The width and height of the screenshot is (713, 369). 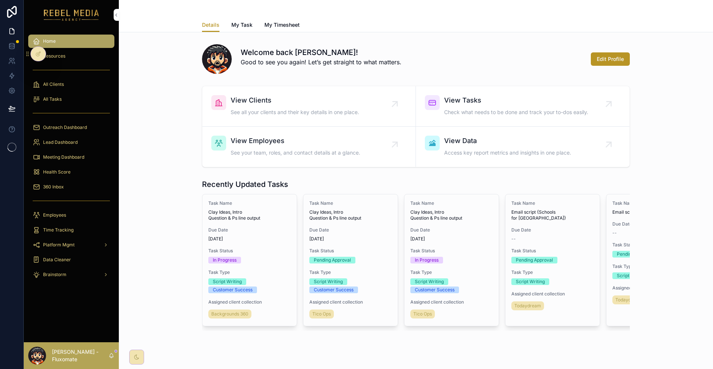 What do you see at coordinates (57, 260) in the screenshot?
I see `span: Data Cleaner` at bounding box center [57, 260].